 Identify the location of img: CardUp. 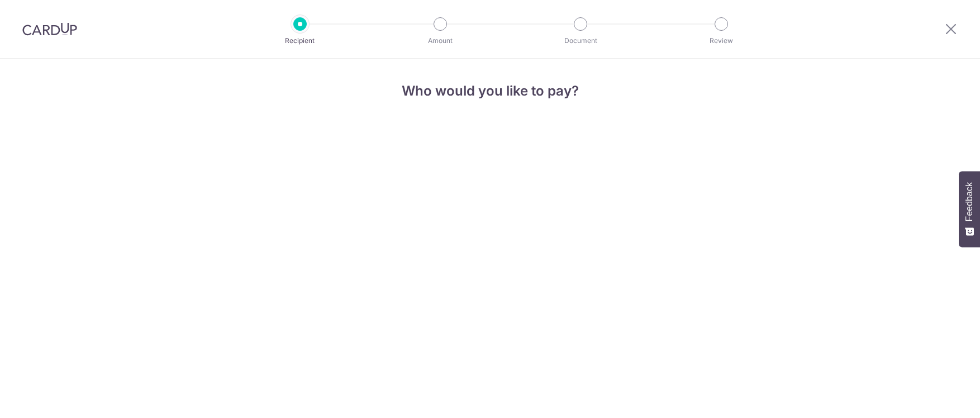
(50, 29).